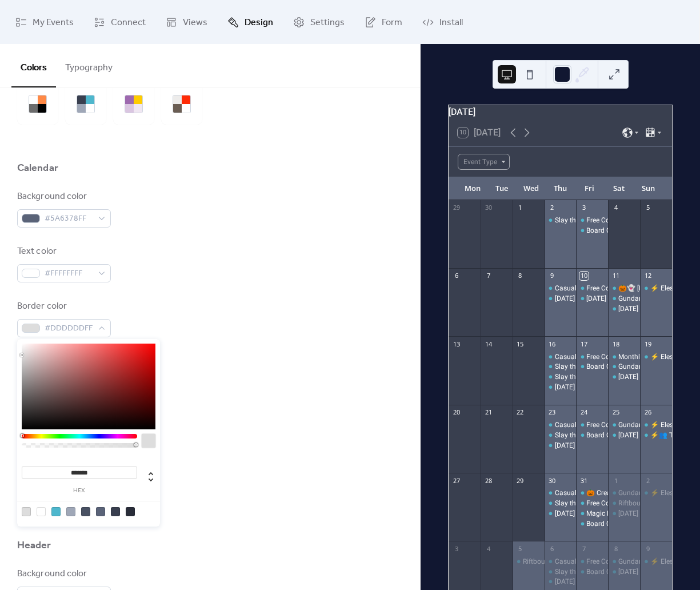  Describe the element at coordinates (592, 288) in the screenshot. I see `div: Free Commander Friday` at that location.